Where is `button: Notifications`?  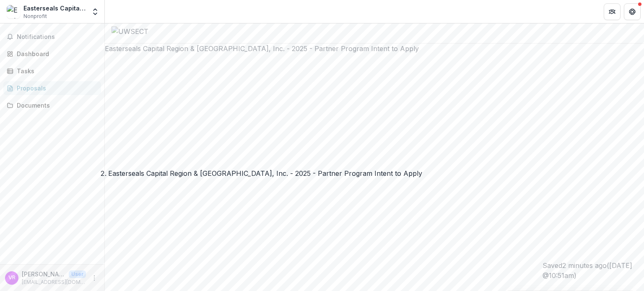
button: Notifications is located at coordinates (52, 37).